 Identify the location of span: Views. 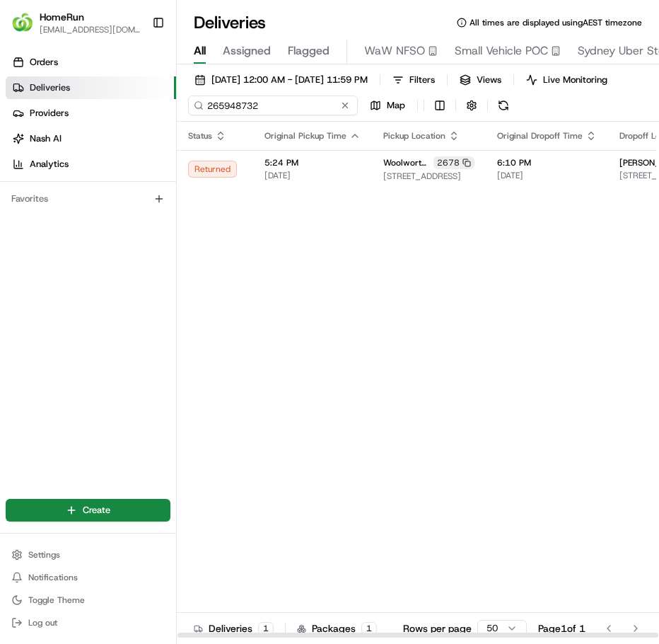
(489, 80).